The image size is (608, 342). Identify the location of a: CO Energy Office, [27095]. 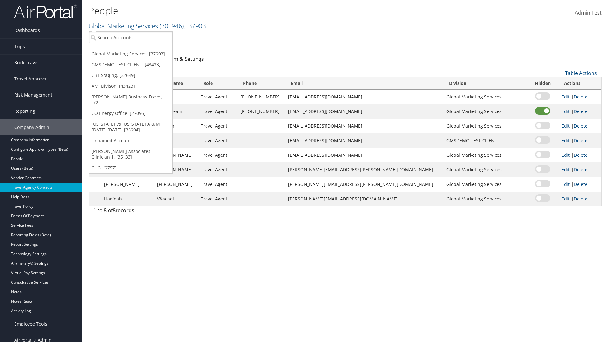
(130, 113).